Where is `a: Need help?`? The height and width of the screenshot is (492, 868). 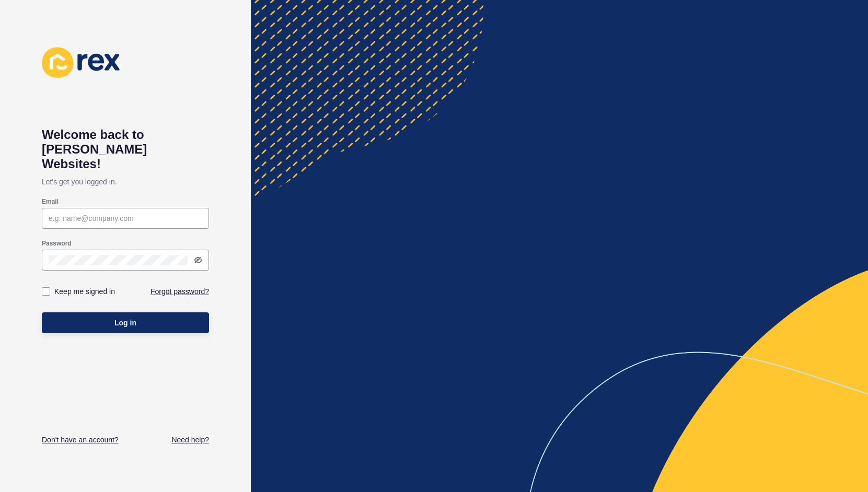
a: Need help? is located at coordinates (190, 440).